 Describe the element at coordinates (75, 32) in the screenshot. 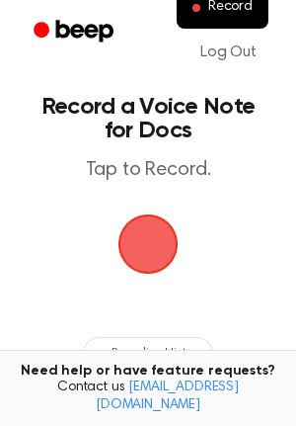

I see `a: Beep` at that location.